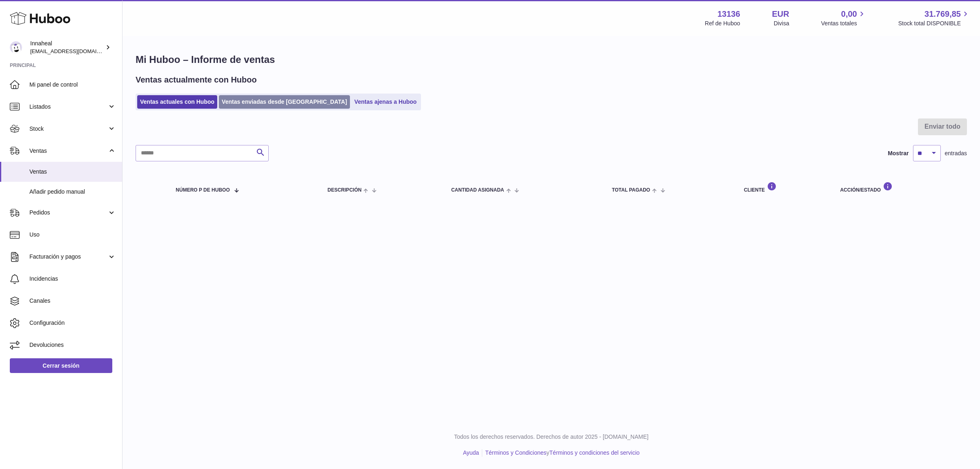 The image size is (980, 469). Describe the element at coordinates (844, 23) in the screenshot. I see `span: Ventas totales` at that location.